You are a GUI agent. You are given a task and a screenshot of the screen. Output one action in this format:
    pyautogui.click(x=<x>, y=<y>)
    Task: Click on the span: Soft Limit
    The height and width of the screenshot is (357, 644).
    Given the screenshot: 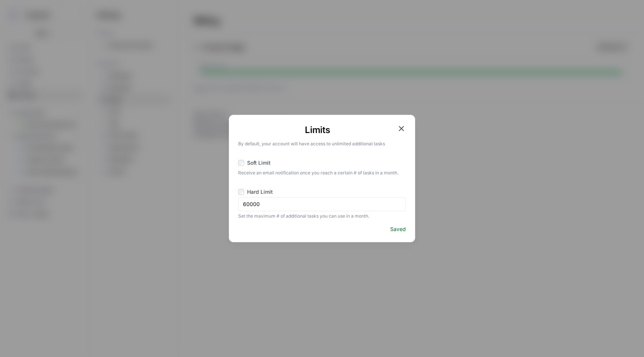 What is the action you would take?
    pyautogui.click(x=258, y=163)
    